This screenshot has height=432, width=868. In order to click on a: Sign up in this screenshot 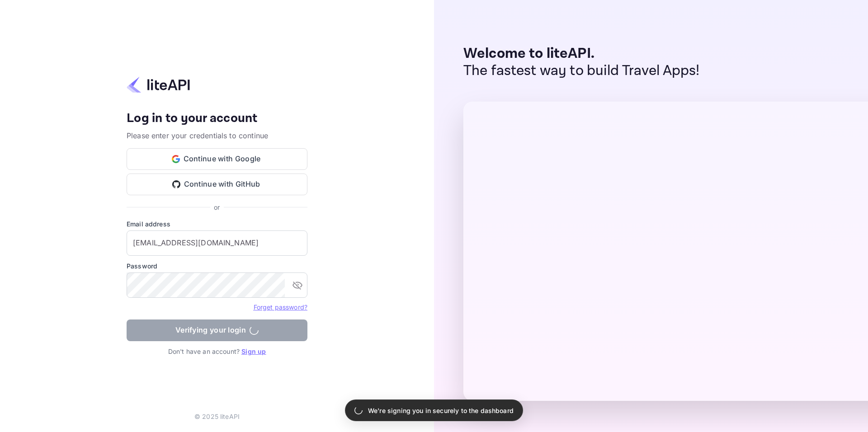, I will do `click(254, 351)`.